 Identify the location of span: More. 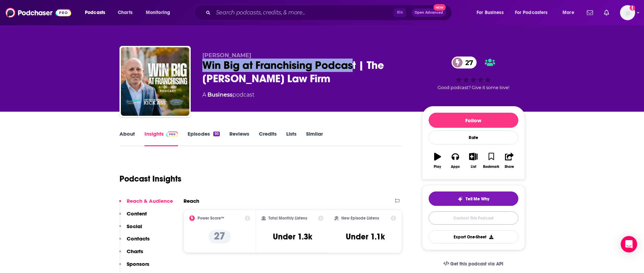
(569, 13).